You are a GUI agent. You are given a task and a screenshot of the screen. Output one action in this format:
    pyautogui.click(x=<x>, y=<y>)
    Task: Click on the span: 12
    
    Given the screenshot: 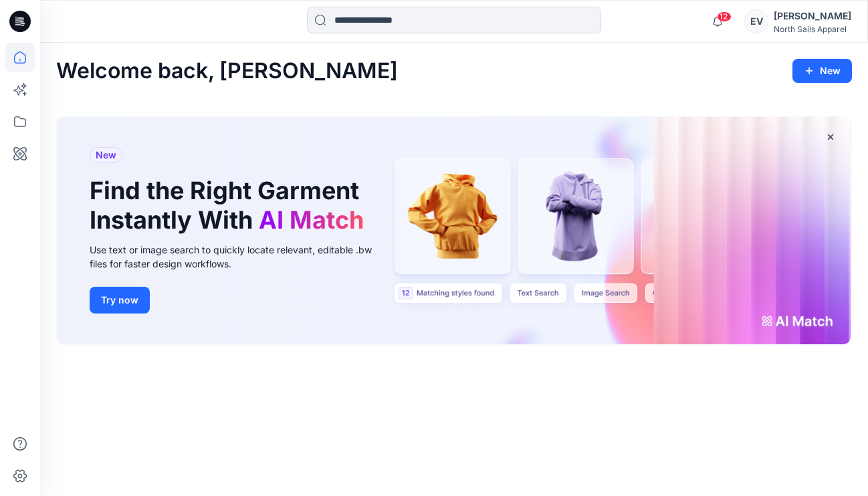 What is the action you would take?
    pyautogui.click(x=724, y=17)
    